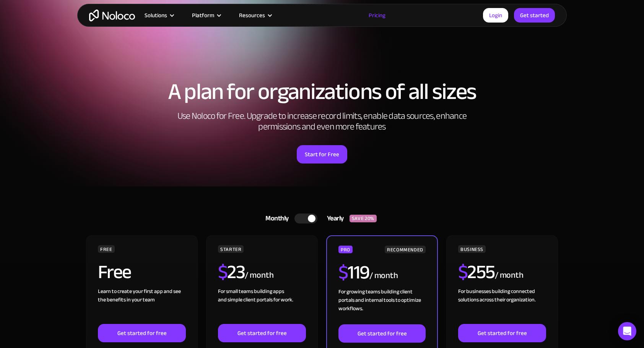 This screenshot has height=348, width=644. Describe the element at coordinates (382, 306) in the screenshot. I see `div: For growing teams building client portals and internal tools to optimize workflows.` at that location.